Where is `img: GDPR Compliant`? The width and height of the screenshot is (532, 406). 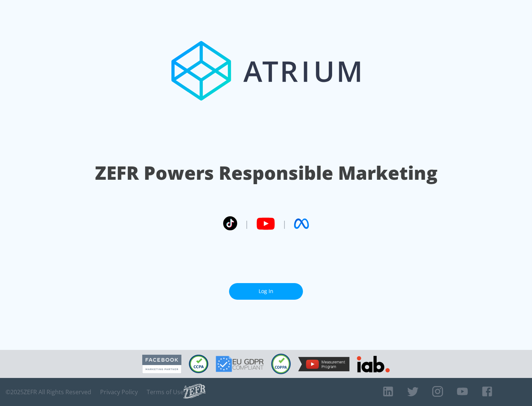
img: GDPR Compliant is located at coordinates (240, 364).